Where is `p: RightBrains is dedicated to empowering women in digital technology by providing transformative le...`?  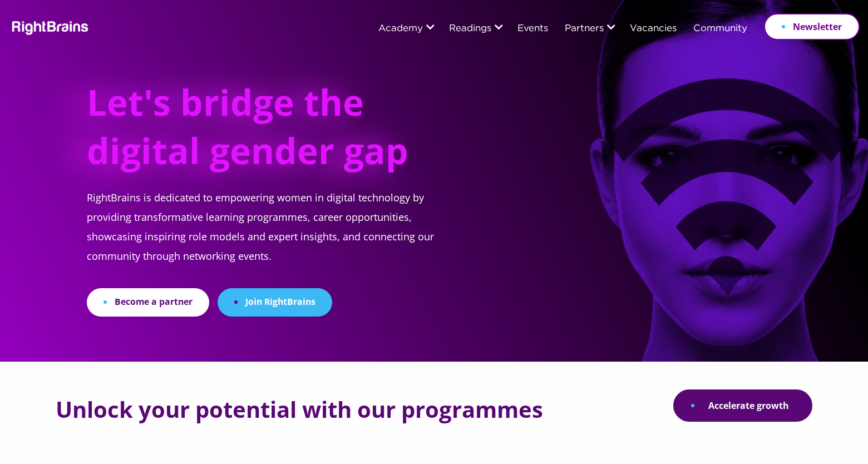
p: RightBrains is dedicated to empowering women in digital technology by providing transformative le... is located at coordinates (274, 238).